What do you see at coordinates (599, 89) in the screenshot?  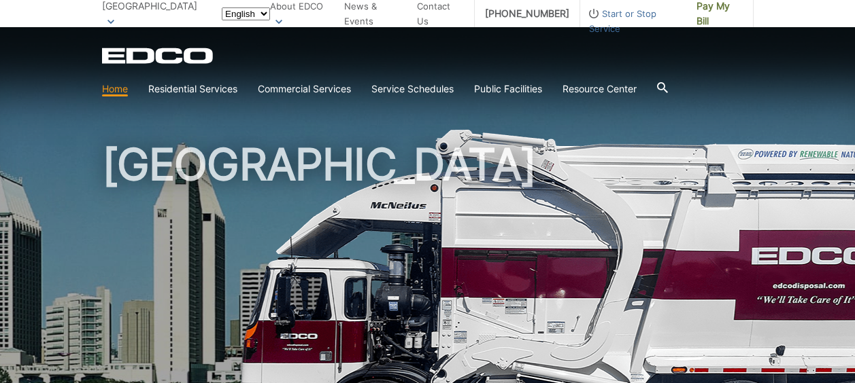 I see `a: Resource Center` at bounding box center [599, 89].